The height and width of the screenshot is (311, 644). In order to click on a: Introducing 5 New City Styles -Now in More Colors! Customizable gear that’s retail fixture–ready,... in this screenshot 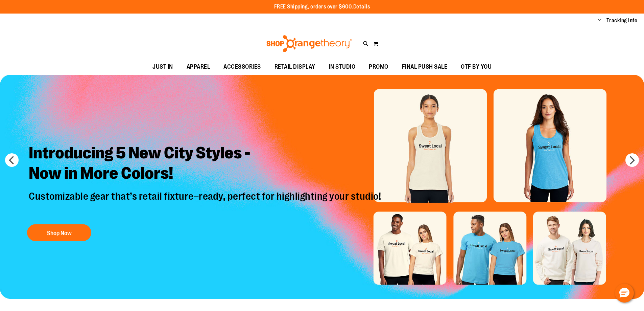, I will do `click(205, 191)`.